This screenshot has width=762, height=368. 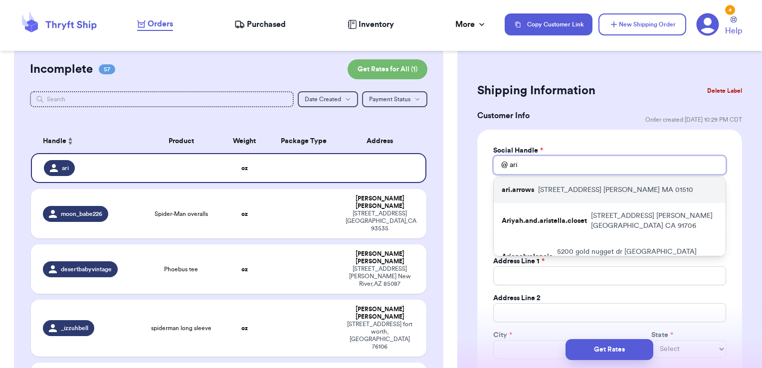 What do you see at coordinates (544, 221) in the screenshot?
I see `p: Ariyah.and.aristella.closet` at bounding box center [544, 221].